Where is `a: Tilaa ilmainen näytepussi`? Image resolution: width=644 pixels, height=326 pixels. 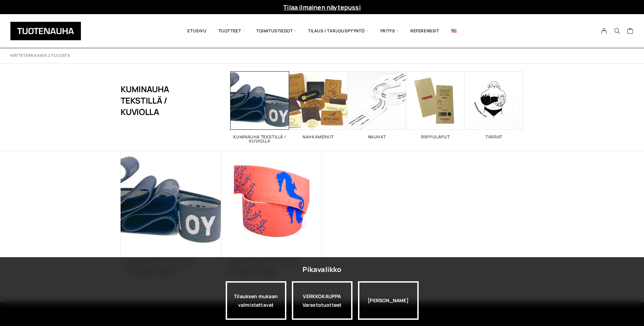 a: Tilaa ilmainen näytepussi is located at coordinates (322, 7).